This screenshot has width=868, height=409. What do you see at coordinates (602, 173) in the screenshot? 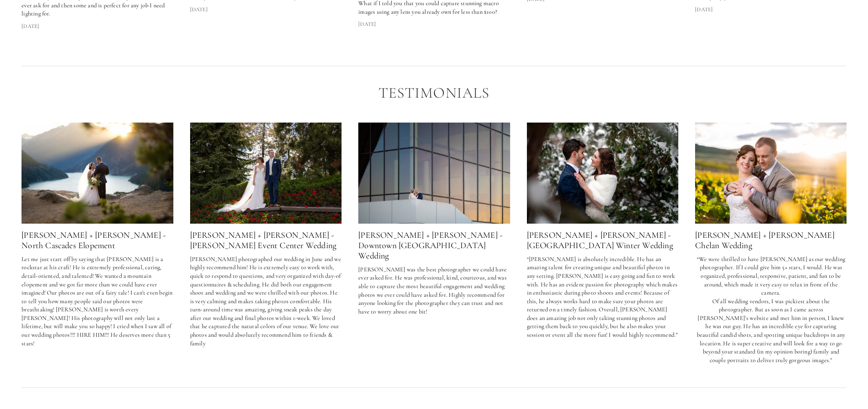
I see `img: Michael + Alycia - Spokane Winter Wedding` at bounding box center [602, 173].